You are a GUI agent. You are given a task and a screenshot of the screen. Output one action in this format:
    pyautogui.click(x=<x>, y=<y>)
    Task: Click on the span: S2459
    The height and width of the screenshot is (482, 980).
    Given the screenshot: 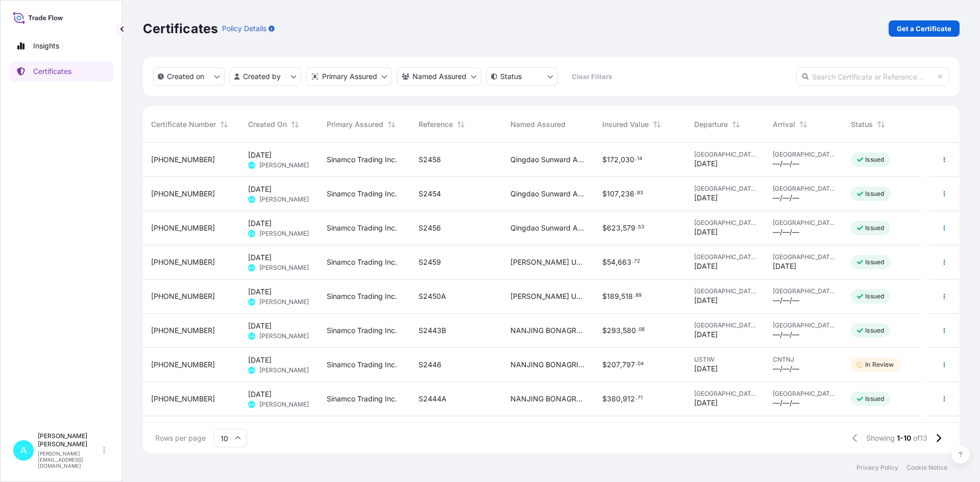 What is the action you would take?
    pyautogui.click(x=430, y=263)
    